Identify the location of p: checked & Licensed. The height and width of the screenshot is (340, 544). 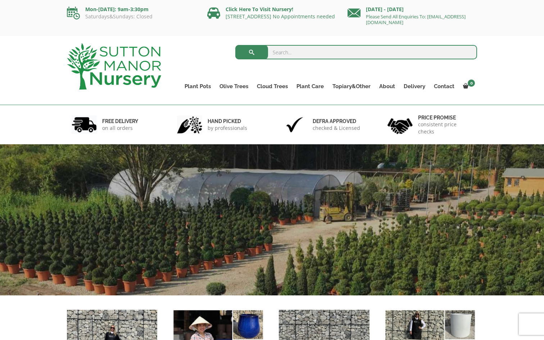
(337, 128).